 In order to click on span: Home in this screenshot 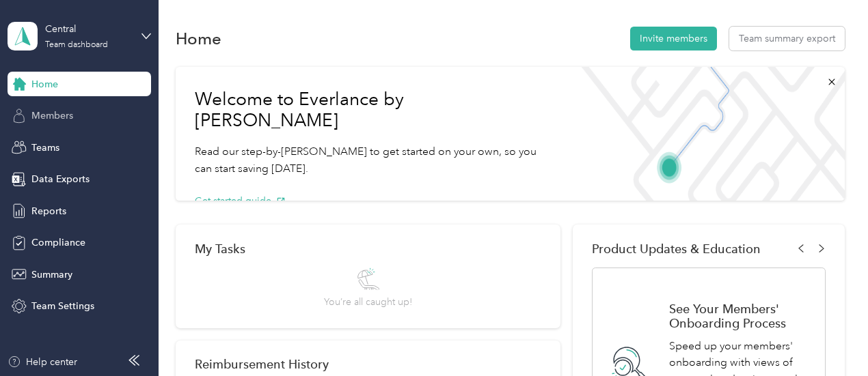, I will do `click(45, 84)`.